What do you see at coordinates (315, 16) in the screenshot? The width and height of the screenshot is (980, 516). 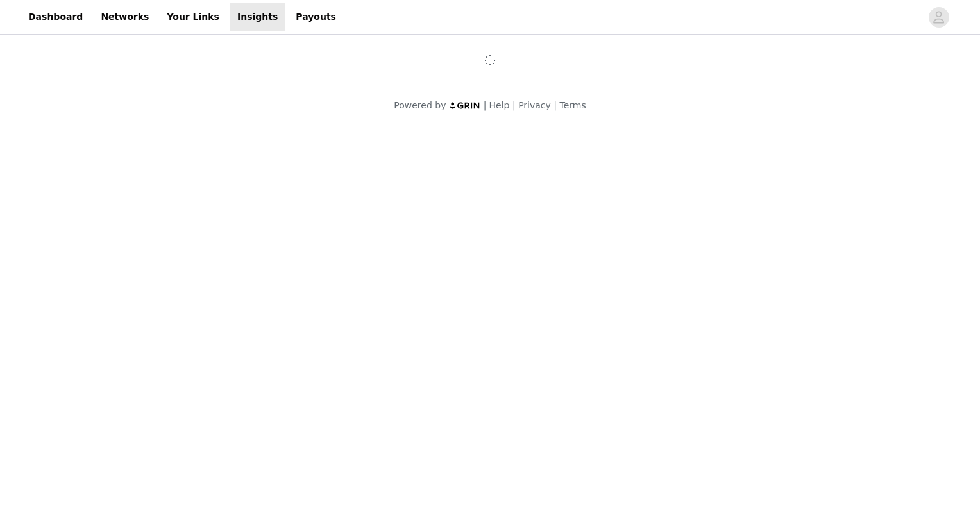 I see `a: Payouts` at bounding box center [315, 16].